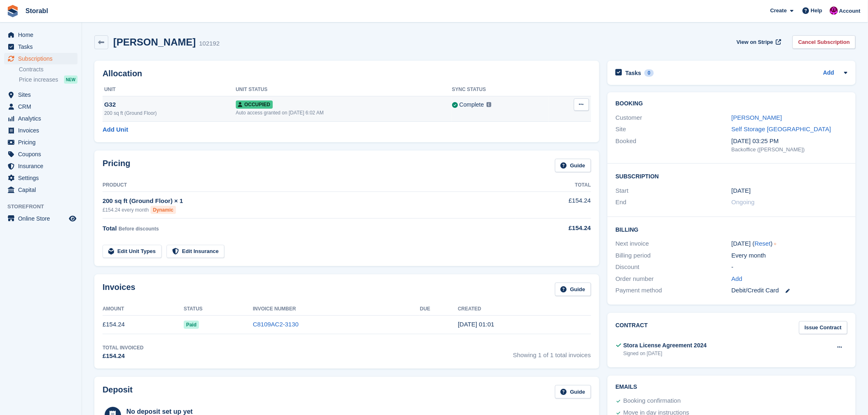 The width and height of the screenshot is (868, 415). What do you see at coordinates (673, 202) in the screenshot?
I see `div: End` at bounding box center [673, 202].